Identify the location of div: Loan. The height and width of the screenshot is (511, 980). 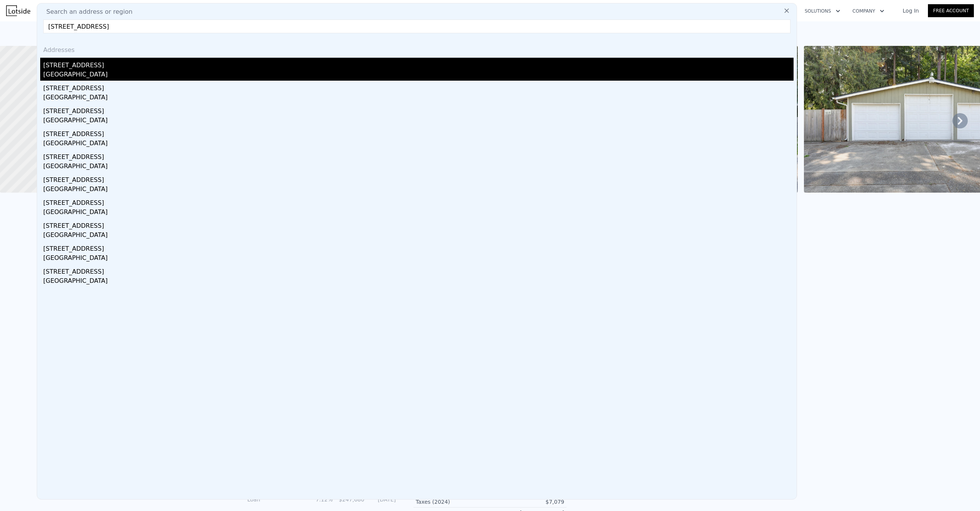
(274, 500).